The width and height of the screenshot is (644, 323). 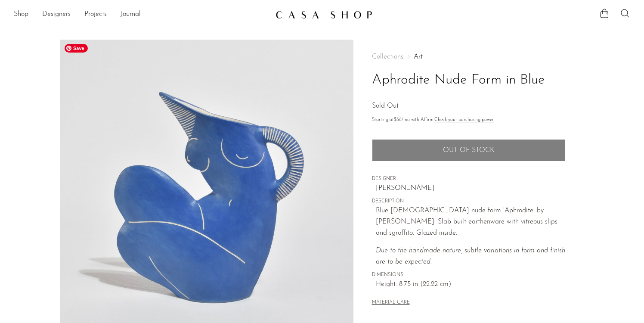 I want to click on a: Check your purchasing power - Learn more about Affirm Financing (opens in modal), so click(x=464, y=120).